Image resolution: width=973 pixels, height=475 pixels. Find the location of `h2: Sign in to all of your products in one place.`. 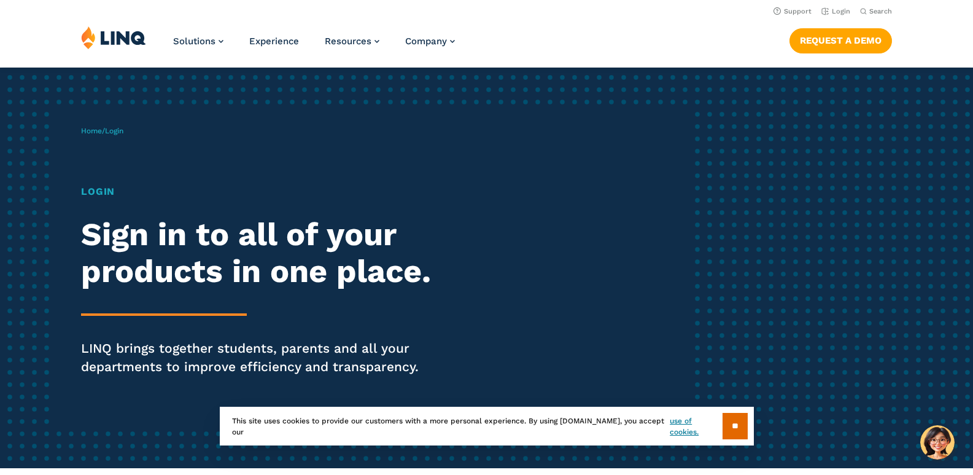

h2: Sign in to all of your products in one place. is located at coordinates (268, 253).